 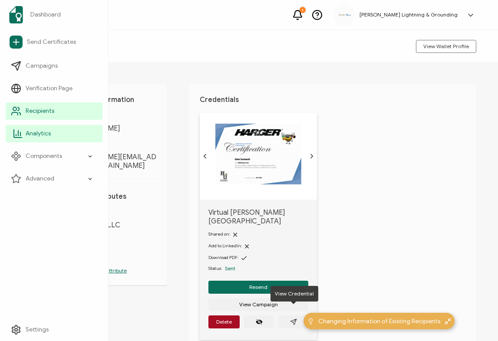 I want to click on ion-icon: chevron back outline, so click(x=205, y=156).